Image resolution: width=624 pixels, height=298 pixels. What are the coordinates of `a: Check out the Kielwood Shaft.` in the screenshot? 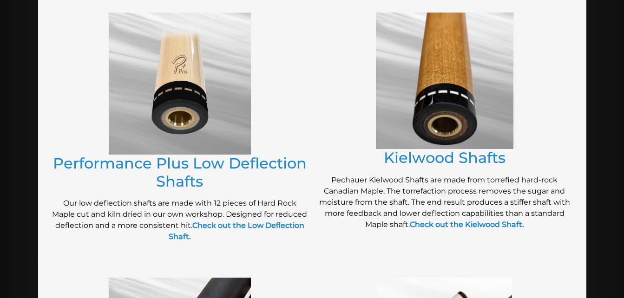 It's located at (467, 225).